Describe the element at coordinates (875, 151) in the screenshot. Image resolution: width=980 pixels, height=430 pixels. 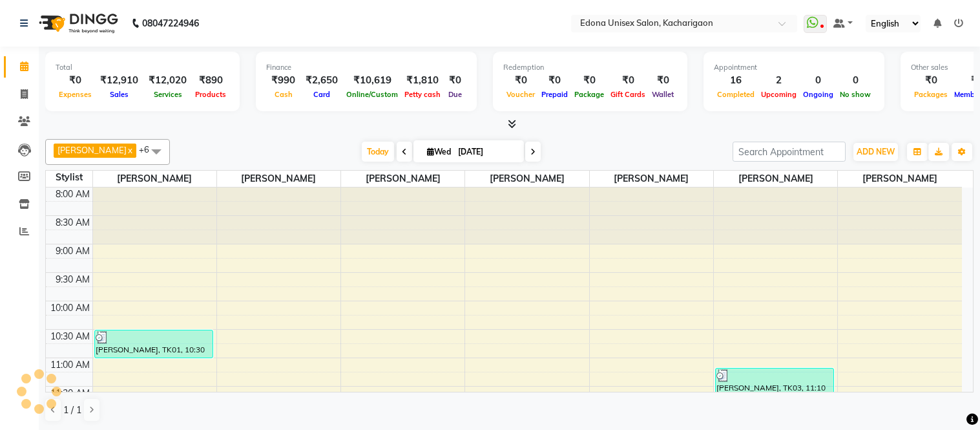
I see `span: ADD NEW` at that location.